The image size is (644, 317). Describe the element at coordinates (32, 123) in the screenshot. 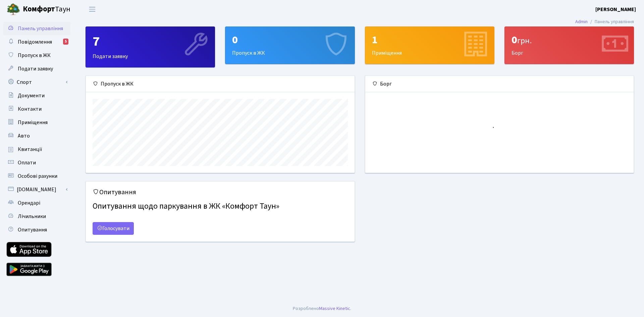

I see `span: Приміщення` at that location.